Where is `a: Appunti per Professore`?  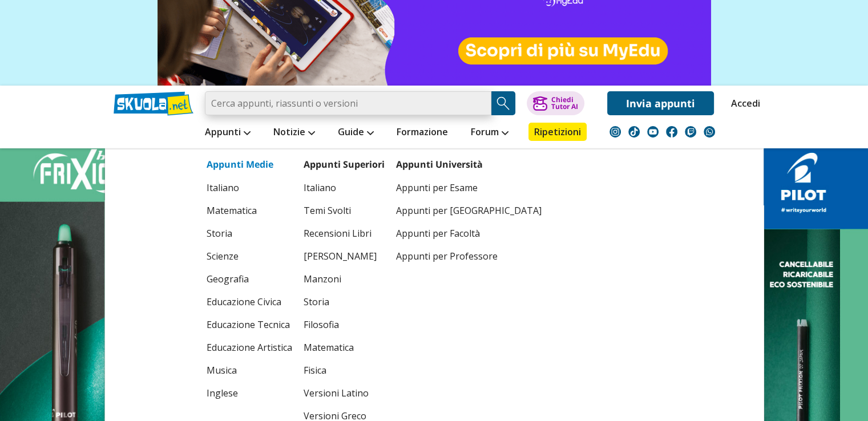
a: Appunti per Professore is located at coordinates (468, 256).